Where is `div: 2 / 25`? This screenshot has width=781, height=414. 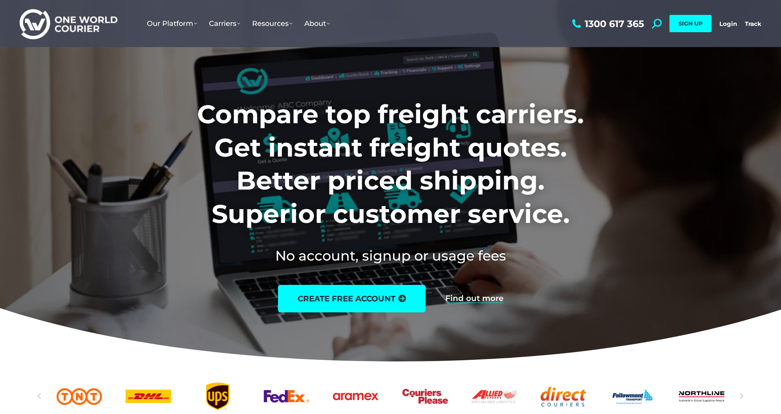 div: 2 / 25 is located at coordinates (79, 397).